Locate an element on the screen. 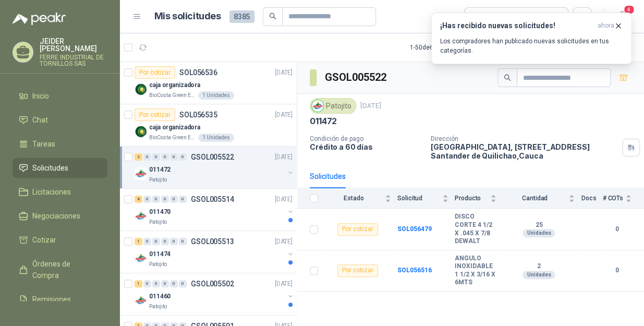 The image size is (644, 326). span: # COTs is located at coordinates (613, 198).